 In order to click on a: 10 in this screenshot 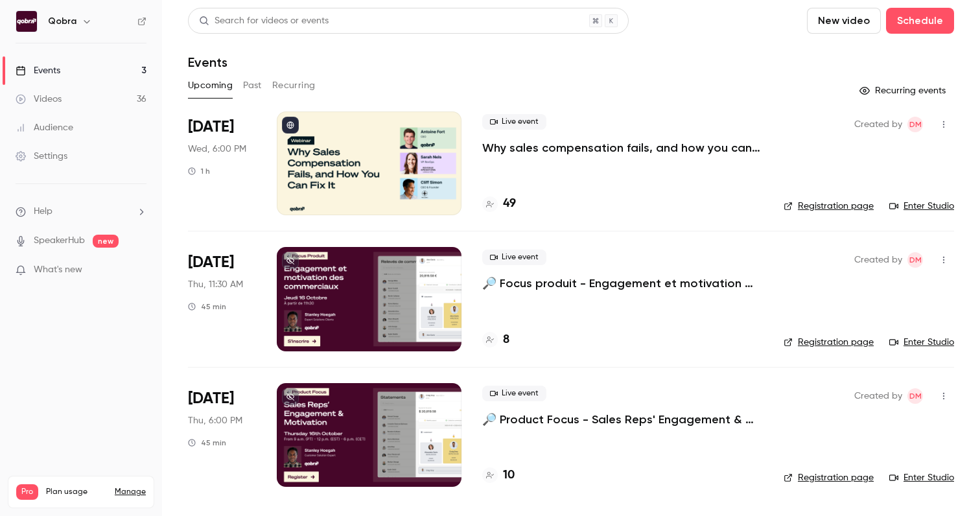, I will do `click(498, 475)`.